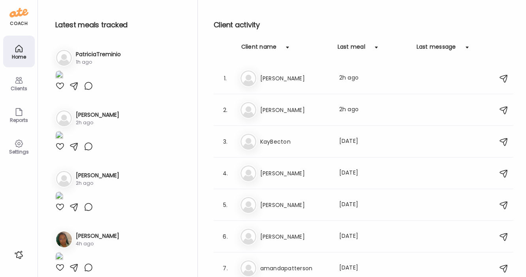 The height and width of the screenshot is (277, 526). What do you see at coordinates (226, 141) in the screenshot?
I see `div: 3.` at bounding box center [226, 141].